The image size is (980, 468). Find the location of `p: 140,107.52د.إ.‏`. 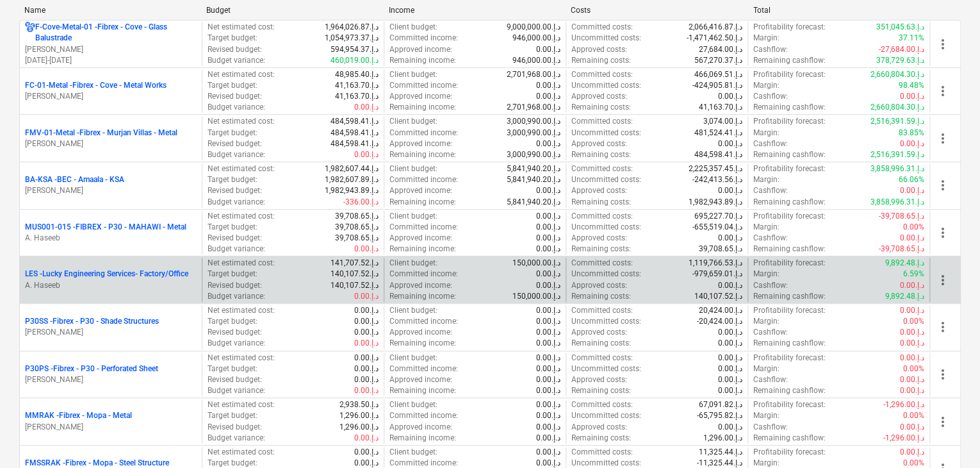

p: 140,107.52د.إ.‏ is located at coordinates (354, 285).